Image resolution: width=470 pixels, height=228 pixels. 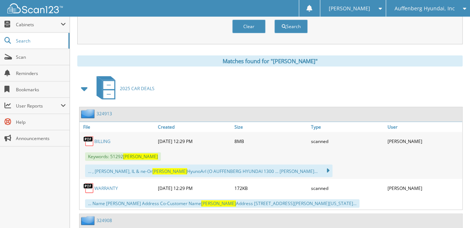 I want to click on a: WARRANTY, so click(x=106, y=188).